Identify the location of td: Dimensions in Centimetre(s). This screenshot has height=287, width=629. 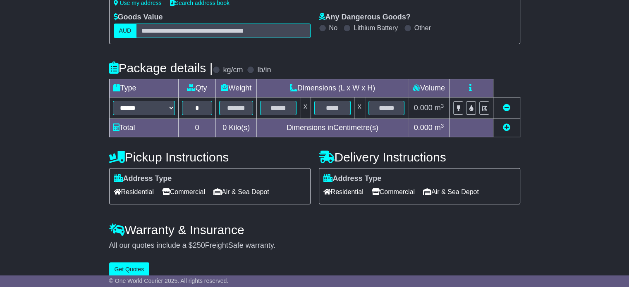
(333, 128).